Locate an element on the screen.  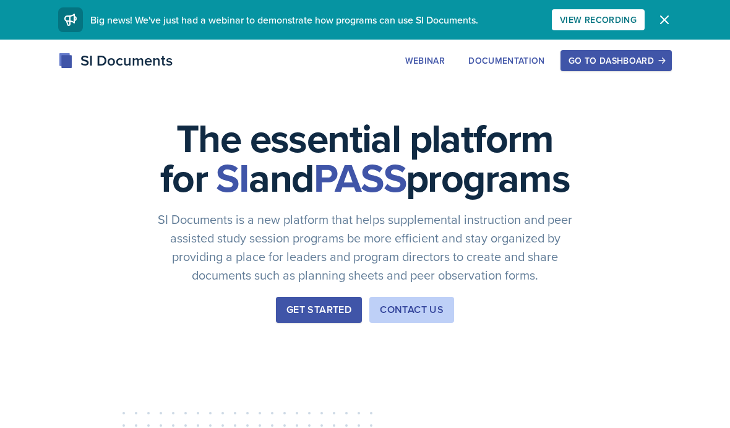
div: Documentation is located at coordinates (507, 61).